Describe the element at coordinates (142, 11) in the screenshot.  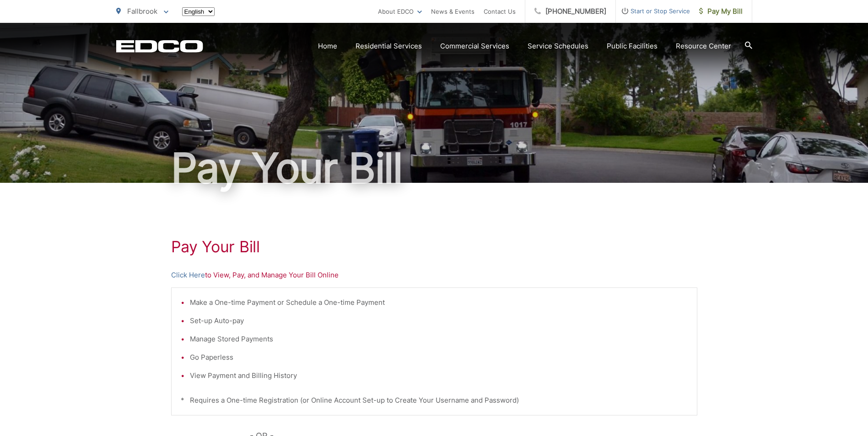
I see `span: Fallbrook` at that location.